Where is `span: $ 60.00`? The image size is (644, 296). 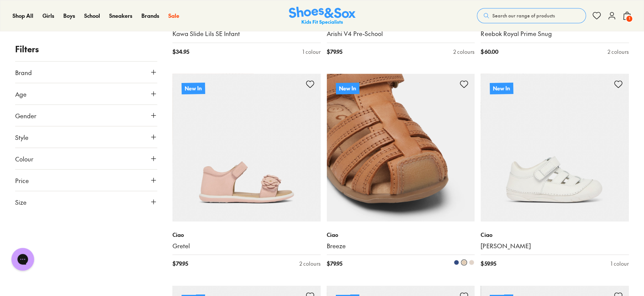
span: $ 60.00 is located at coordinates (489, 51).